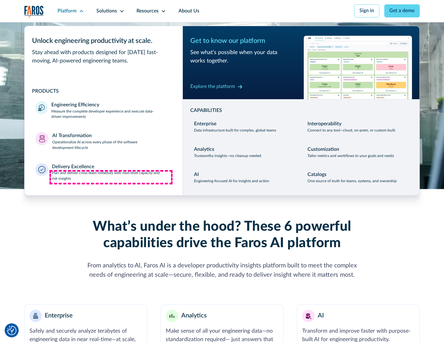 Image resolution: width=444 pixels, height=342 pixels. What do you see at coordinates (75, 105) in the screenshot?
I see `div: Engineering Efficiency` at bounding box center [75, 105].